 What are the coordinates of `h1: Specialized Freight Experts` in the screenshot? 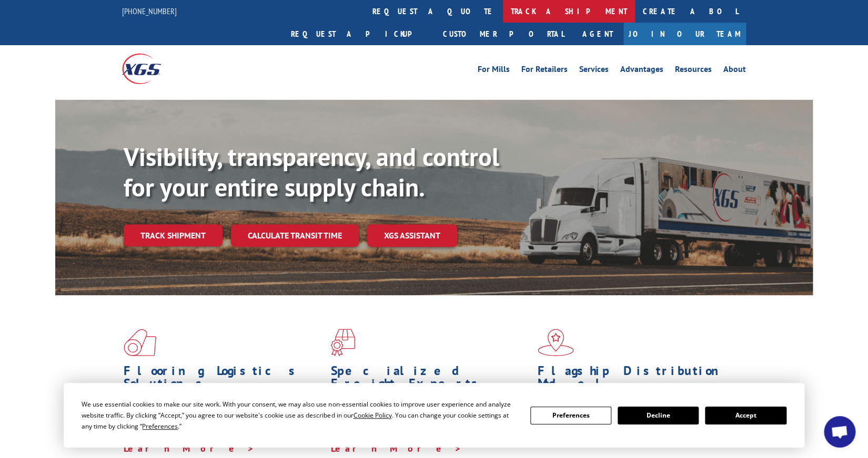 It's located at (430, 380).